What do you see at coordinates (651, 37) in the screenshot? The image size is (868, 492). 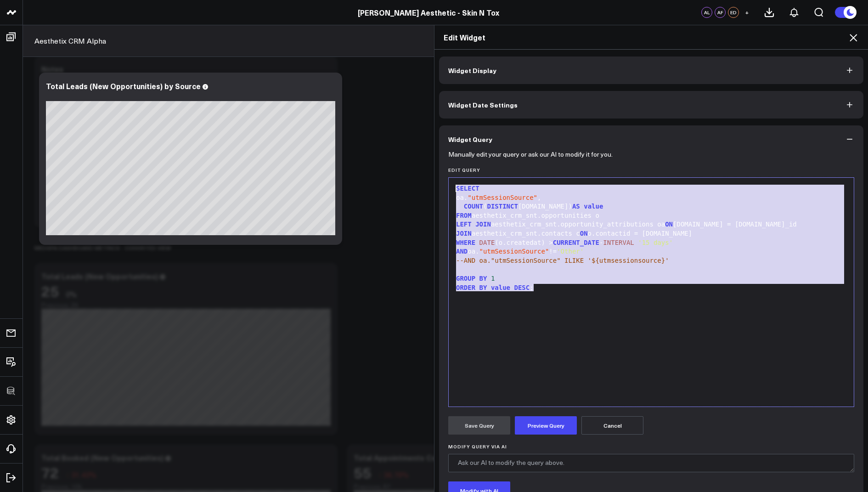 I see `h2: Edit Widget` at bounding box center [651, 37].